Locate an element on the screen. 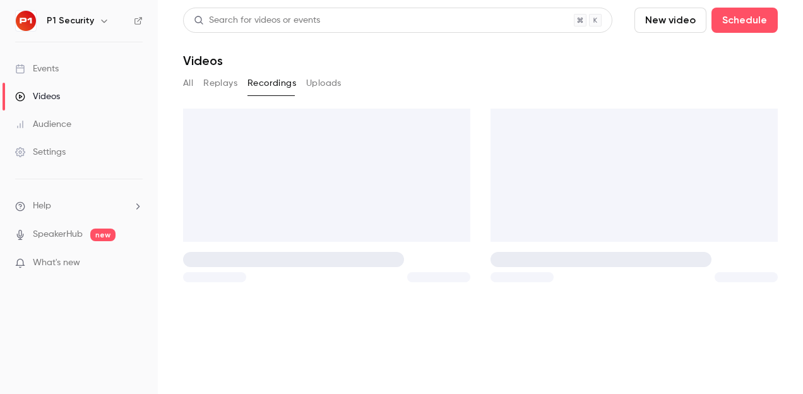  img: P1 Security is located at coordinates (26, 21).